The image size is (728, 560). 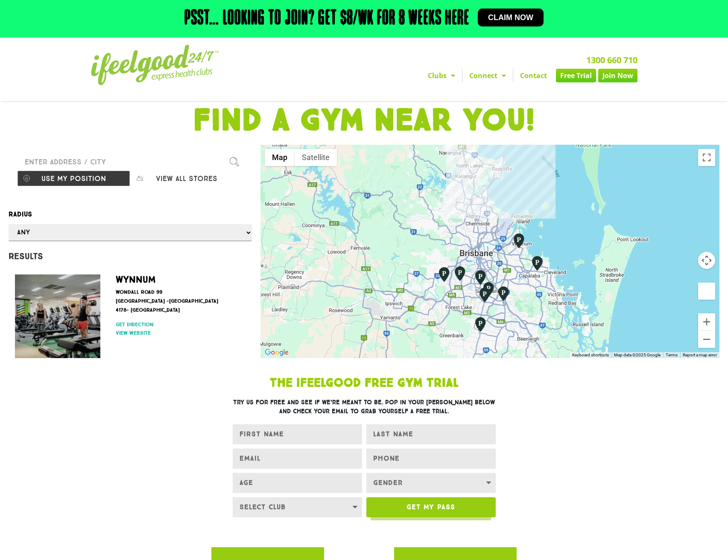 What do you see at coordinates (326, 19) in the screenshot?
I see `h2: Psst… Looking to join? Get $8/wk for 8 weeks here` at bounding box center [326, 19].